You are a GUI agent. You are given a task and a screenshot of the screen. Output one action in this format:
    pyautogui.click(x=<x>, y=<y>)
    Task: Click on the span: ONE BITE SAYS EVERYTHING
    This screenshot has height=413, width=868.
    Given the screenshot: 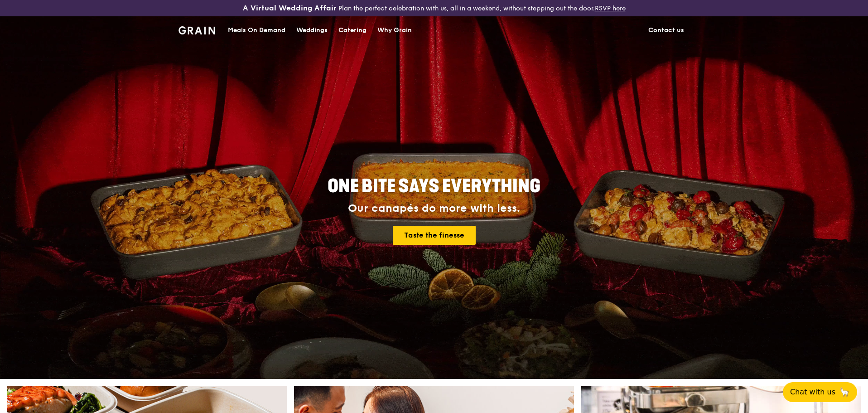 What is the action you would take?
    pyautogui.click(x=434, y=186)
    